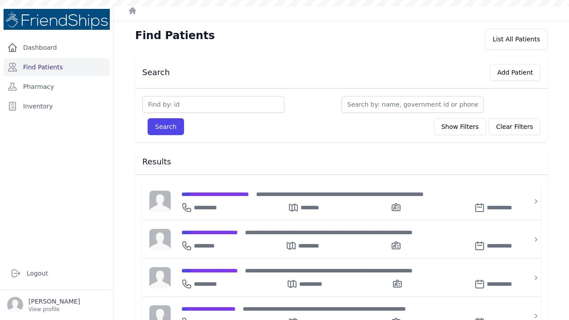 This screenshot has width=569, height=320. Describe the element at coordinates (213, 104) in the screenshot. I see `input: Find by: id` at that location.